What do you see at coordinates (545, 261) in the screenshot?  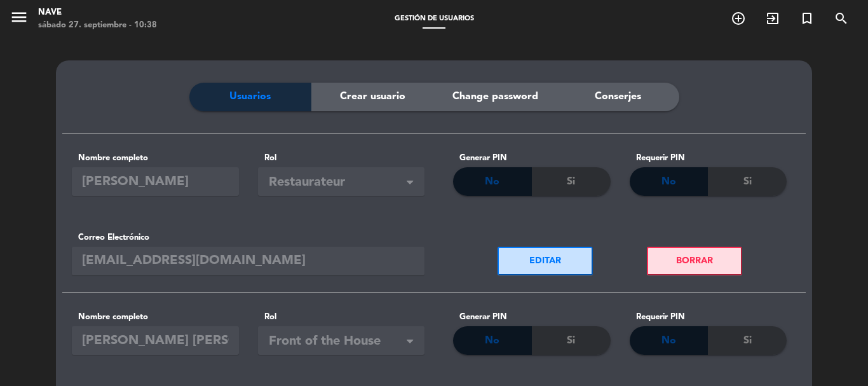 I see `button: EDITAR` at bounding box center [545, 261].